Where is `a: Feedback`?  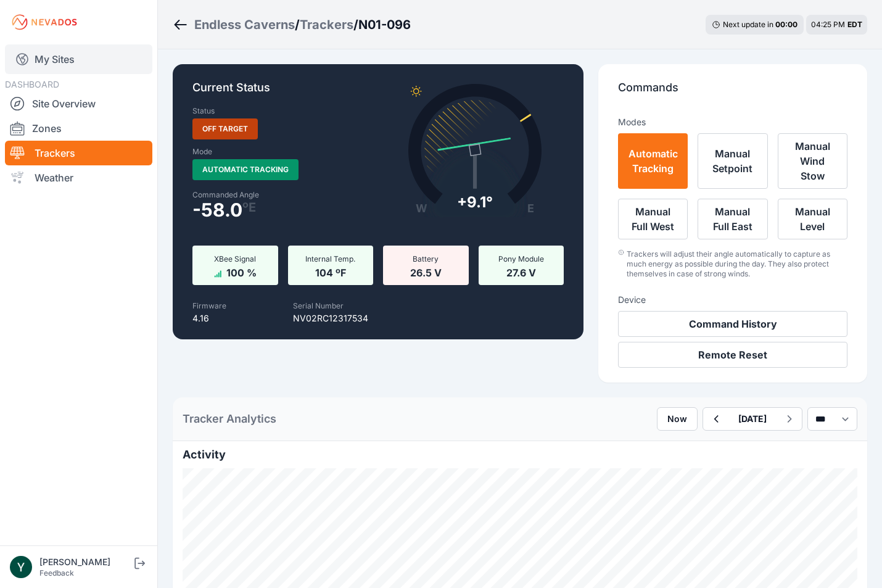
a: Feedback is located at coordinates (57, 572).